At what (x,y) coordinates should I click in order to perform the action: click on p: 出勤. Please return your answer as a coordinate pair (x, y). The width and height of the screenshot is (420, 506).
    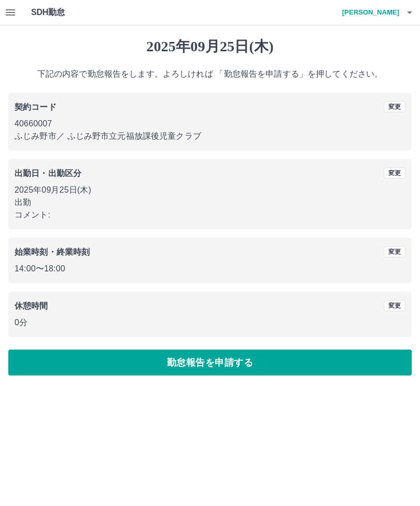
    Looking at the image, I should click on (210, 203).